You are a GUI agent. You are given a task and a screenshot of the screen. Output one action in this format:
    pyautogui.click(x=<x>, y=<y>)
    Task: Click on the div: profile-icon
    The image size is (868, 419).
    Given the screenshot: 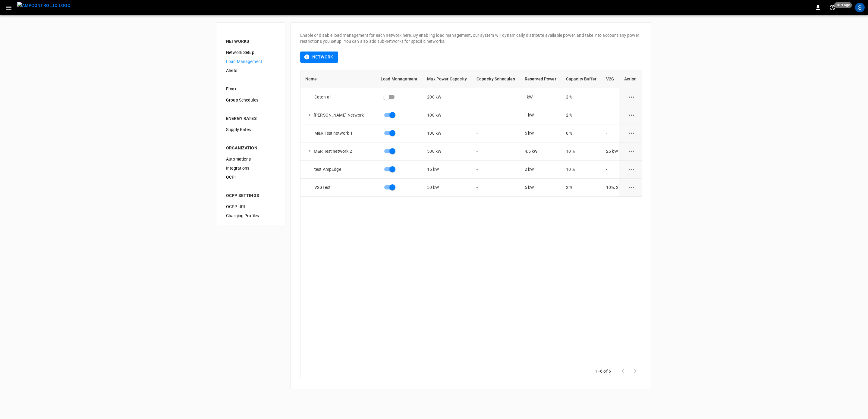 What is the action you would take?
    pyautogui.click(x=859, y=8)
    